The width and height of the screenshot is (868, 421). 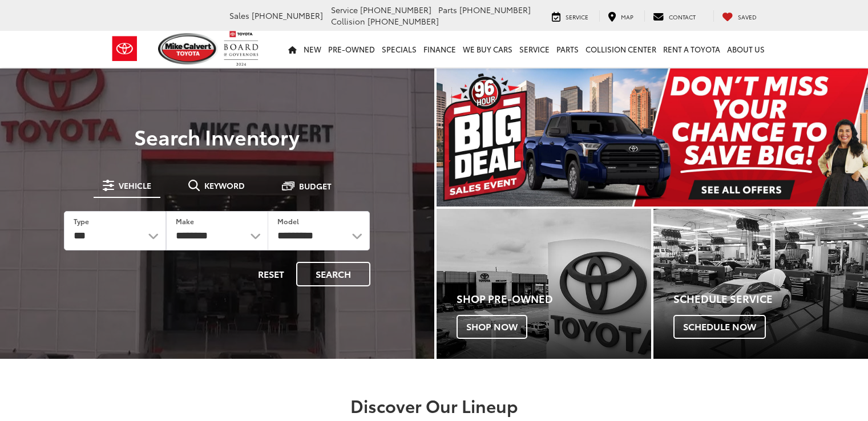 I want to click on span: Contact, so click(x=682, y=16).